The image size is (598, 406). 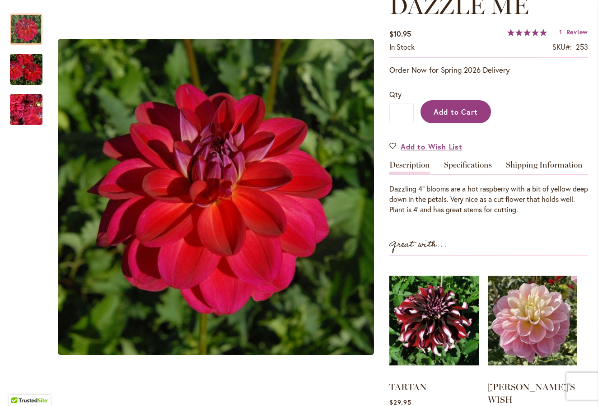 I want to click on div: Dazzling 4” blooms are a hot raspberry with a bit of yellow deep down in the petals. Very nice as..., so click(x=489, y=199).